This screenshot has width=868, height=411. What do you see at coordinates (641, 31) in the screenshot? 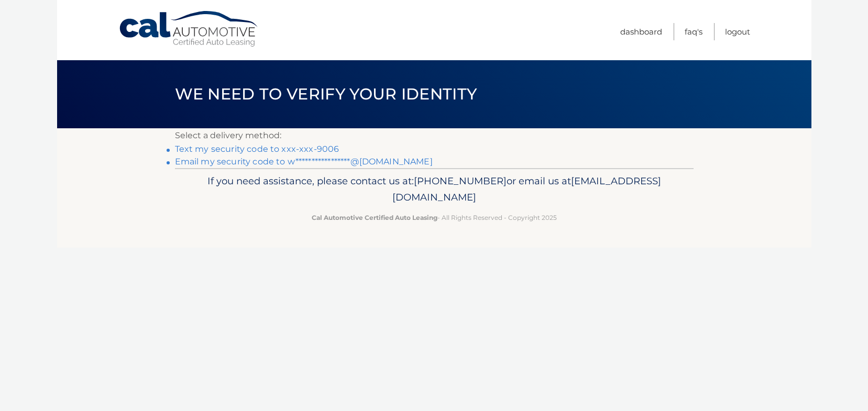
I see `a: Dashboard` at bounding box center [641, 31].